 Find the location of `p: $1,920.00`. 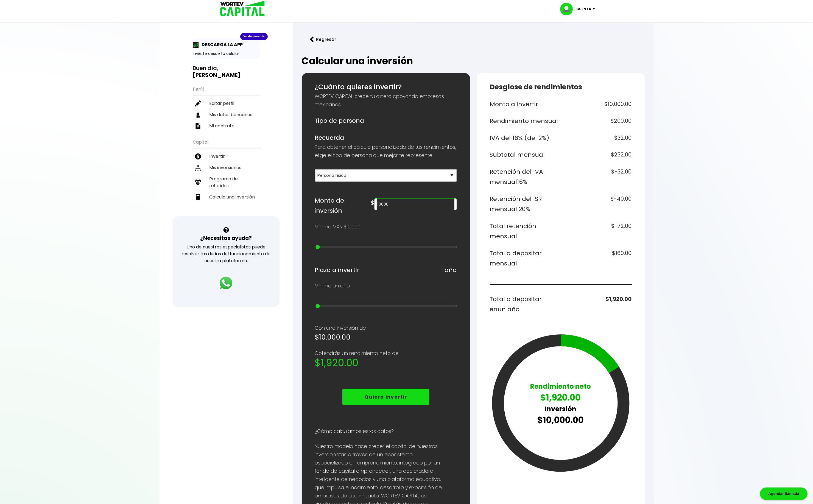

p: $1,920.00 is located at coordinates (560, 398).